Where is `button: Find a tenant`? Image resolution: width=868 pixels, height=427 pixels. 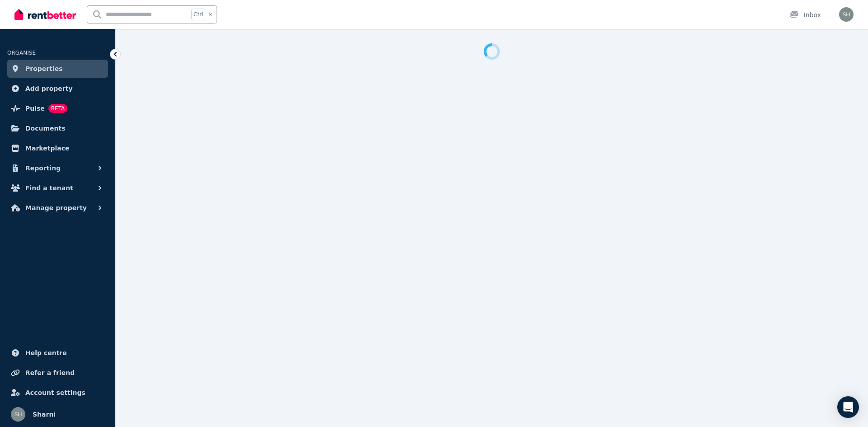 button: Find a tenant is located at coordinates (58, 188).